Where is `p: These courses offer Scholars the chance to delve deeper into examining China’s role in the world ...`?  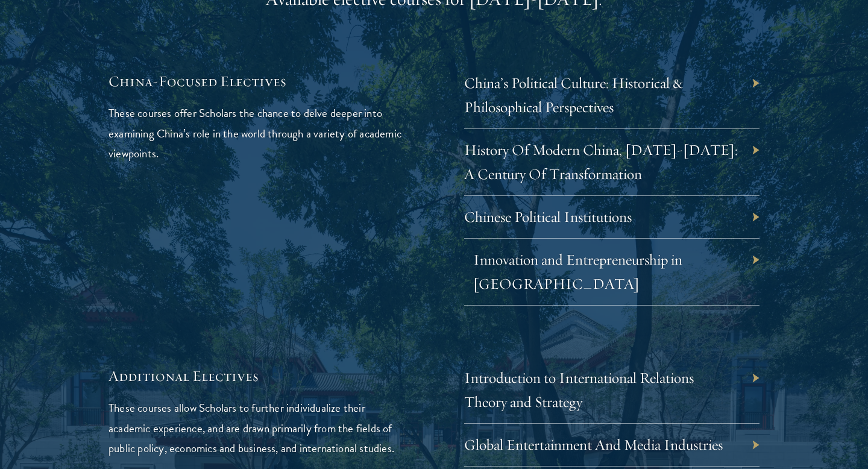
p: These courses offer Scholars the chance to delve deeper into examining China’s role in the world ... is located at coordinates (256, 132).